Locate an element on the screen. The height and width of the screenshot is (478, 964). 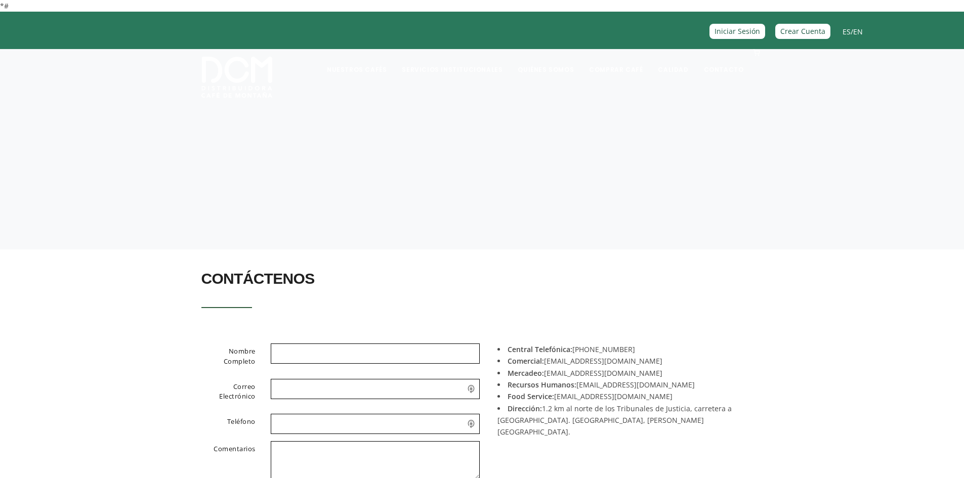
strong: Comercial: is located at coordinates (526, 361).